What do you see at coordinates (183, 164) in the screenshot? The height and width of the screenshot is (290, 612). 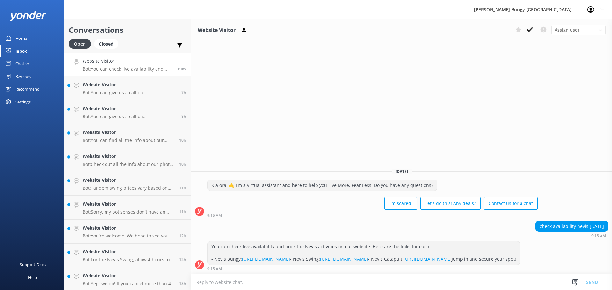 I see `span: Sep 18 2025 10:22pm (UTC +12:00) Pacific/Auckland` at bounding box center [183, 164].